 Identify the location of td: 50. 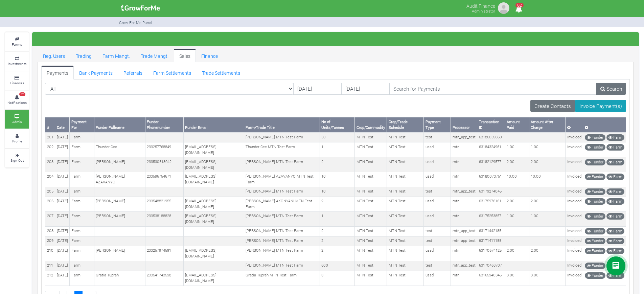
(337, 137).